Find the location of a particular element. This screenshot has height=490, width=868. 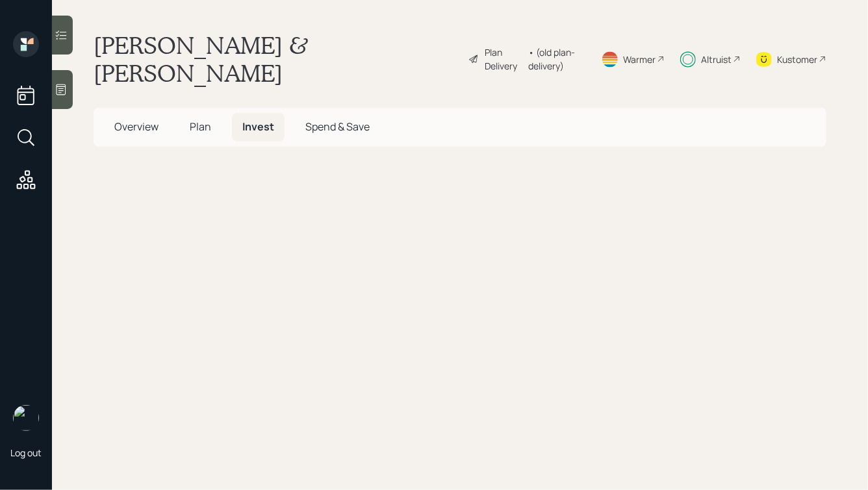

img: hunter_neumayer.jpg is located at coordinates (26, 419).